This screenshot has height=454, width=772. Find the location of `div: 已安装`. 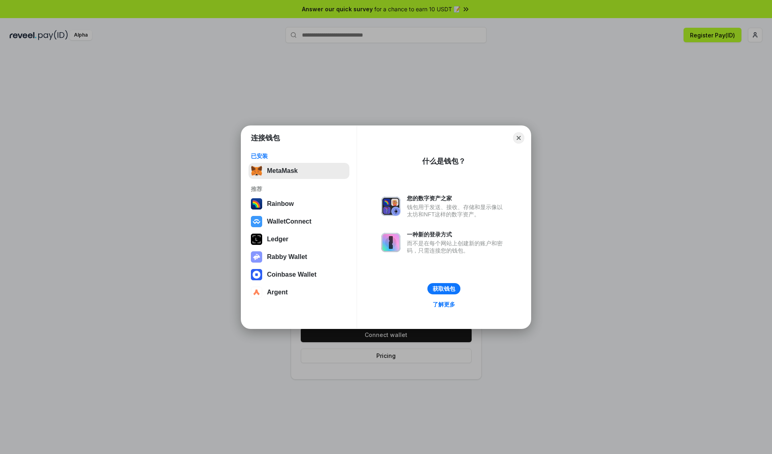

div: 已安装 is located at coordinates (299, 156).